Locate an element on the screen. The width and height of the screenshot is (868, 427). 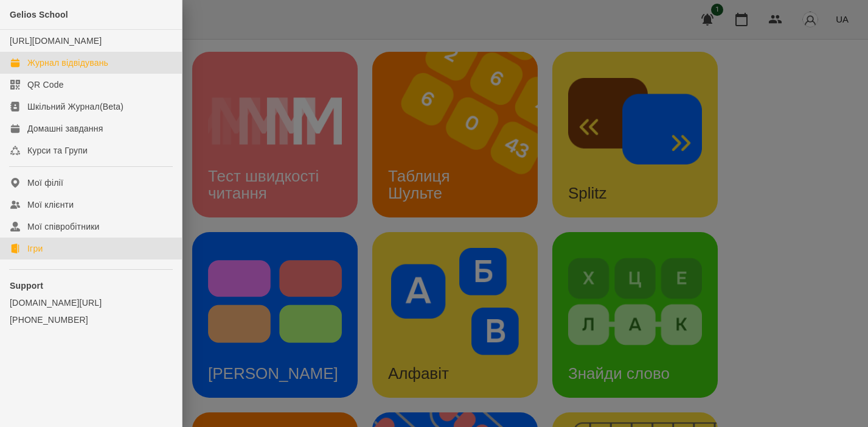
div: QR Code is located at coordinates (46, 84).